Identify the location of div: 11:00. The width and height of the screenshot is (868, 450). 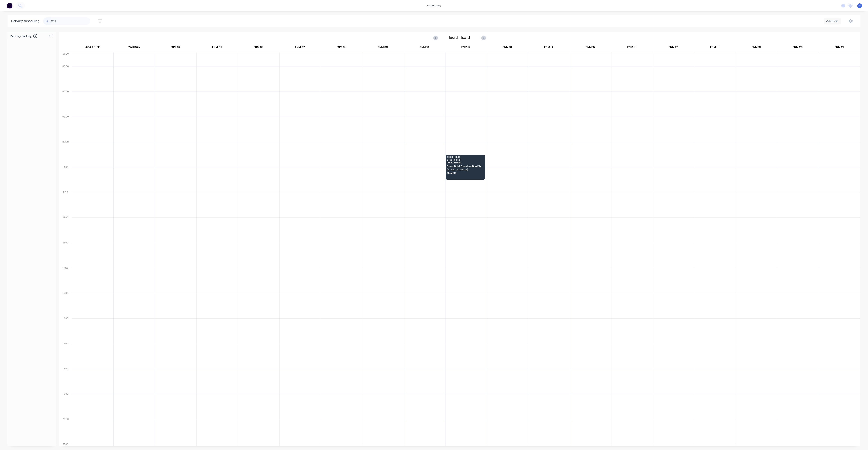
(65, 203).